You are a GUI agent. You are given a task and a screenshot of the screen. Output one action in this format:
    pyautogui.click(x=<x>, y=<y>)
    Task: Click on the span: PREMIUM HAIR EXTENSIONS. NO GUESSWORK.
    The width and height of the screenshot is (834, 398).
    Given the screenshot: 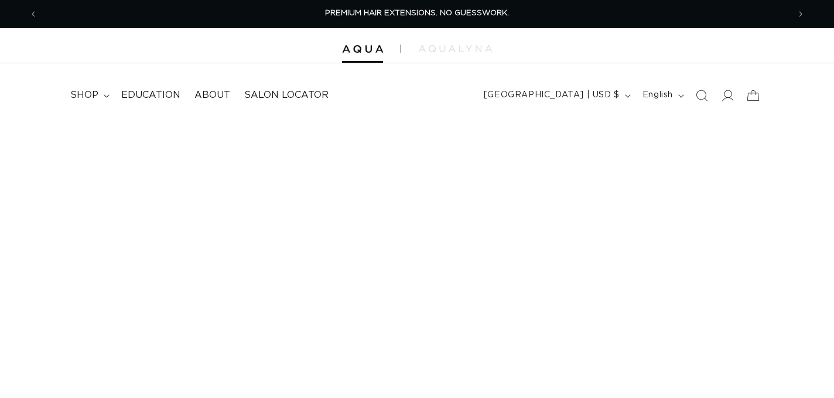 What is the action you would take?
    pyautogui.click(x=417, y=13)
    